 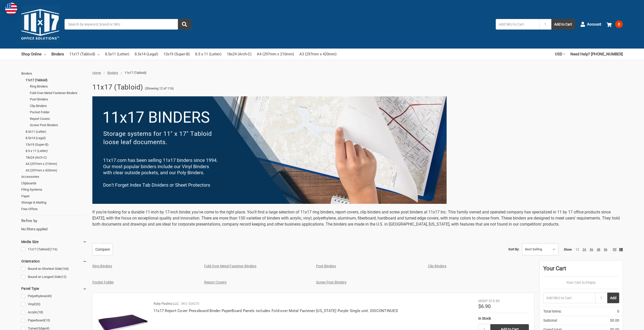 What do you see at coordinates (54, 196) in the screenshot?
I see `a: Paper` at bounding box center [54, 196].